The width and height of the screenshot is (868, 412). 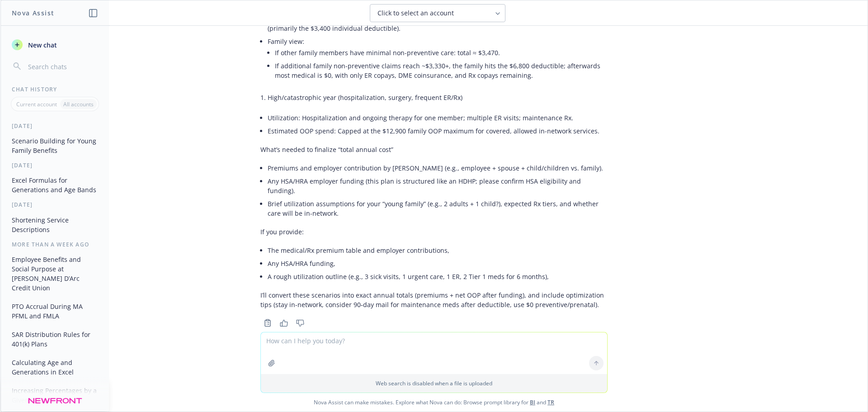 I want to click on p: If you provide:, so click(x=434, y=231).